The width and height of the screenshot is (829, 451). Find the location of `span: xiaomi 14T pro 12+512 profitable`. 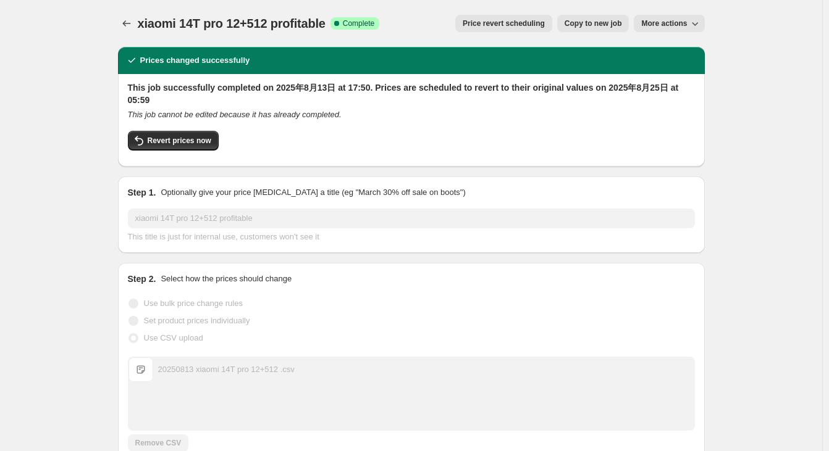

span: xiaomi 14T pro 12+512 profitable is located at coordinates (232, 23).